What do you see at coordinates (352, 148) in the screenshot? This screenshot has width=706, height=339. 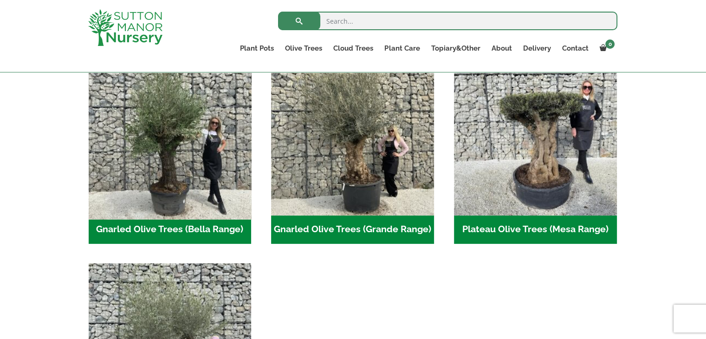 I see `a: Visit product category Gnarled Olive Trees (Grande Range)` at bounding box center [352, 148].